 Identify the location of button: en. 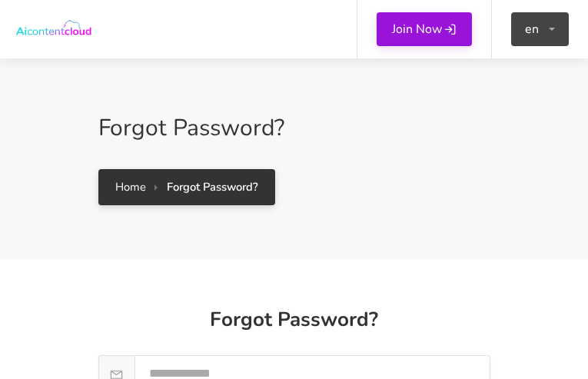
(539, 29).